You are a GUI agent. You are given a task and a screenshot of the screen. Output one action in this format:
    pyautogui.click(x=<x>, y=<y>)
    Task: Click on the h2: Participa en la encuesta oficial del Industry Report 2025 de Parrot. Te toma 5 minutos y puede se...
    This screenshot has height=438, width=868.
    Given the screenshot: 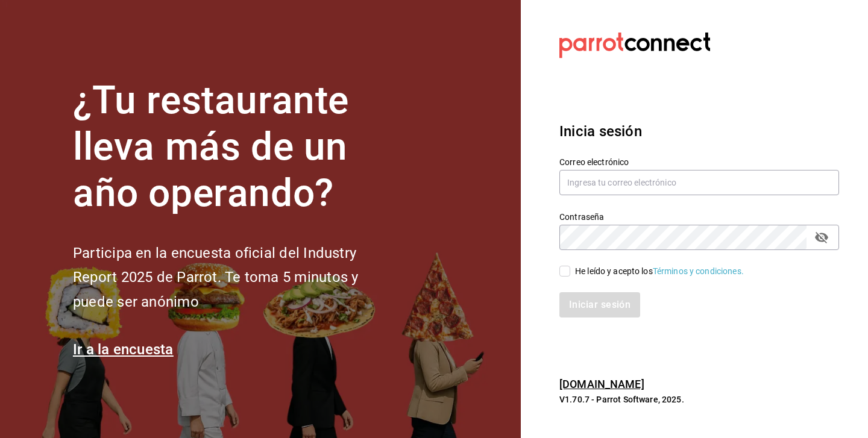 What is the action you would take?
    pyautogui.click(x=236, y=278)
    